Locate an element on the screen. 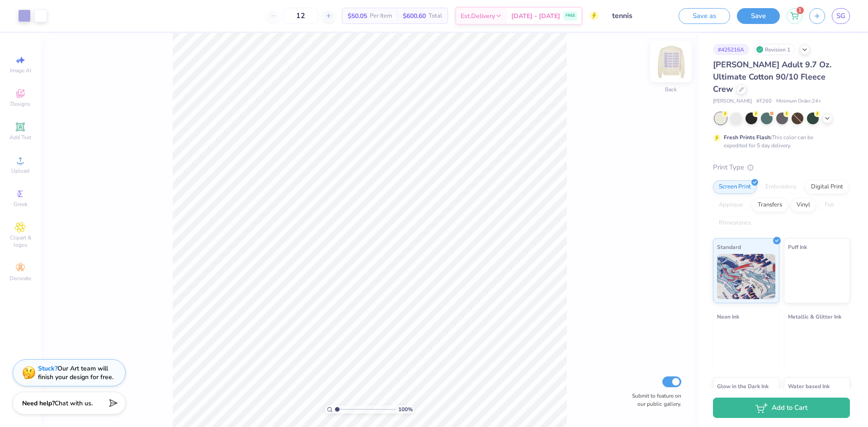 The width and height of the screenshot is (868, 427). div: Transfers is located at coordinates (770, 205).